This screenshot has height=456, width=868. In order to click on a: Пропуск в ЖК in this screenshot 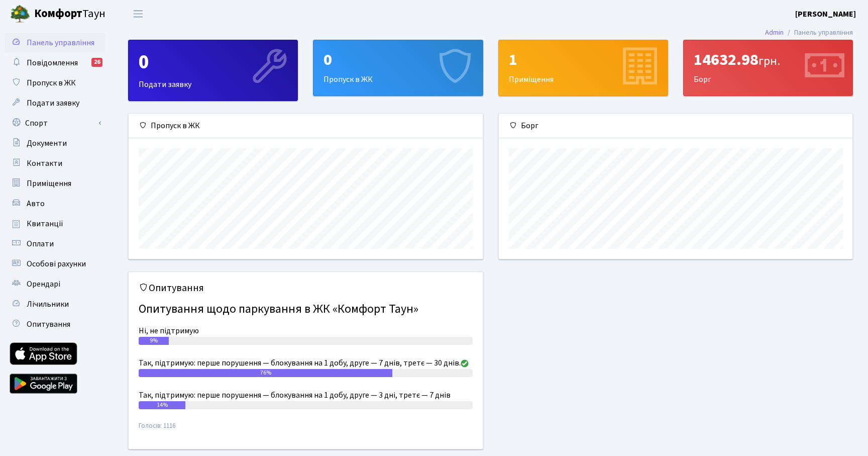, I will do `click(56, 83)`.